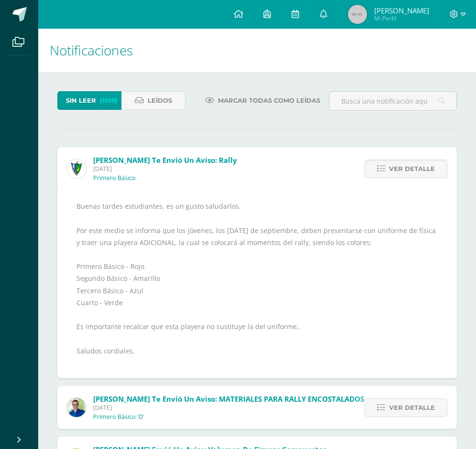 This screenshot has height=449, width=476. What do you see at coordinates (76, 169) in the screenshot?
I see `img: 9f174a157161b4ddbe12118a61fed988.png` at bounding box center [76, 169].